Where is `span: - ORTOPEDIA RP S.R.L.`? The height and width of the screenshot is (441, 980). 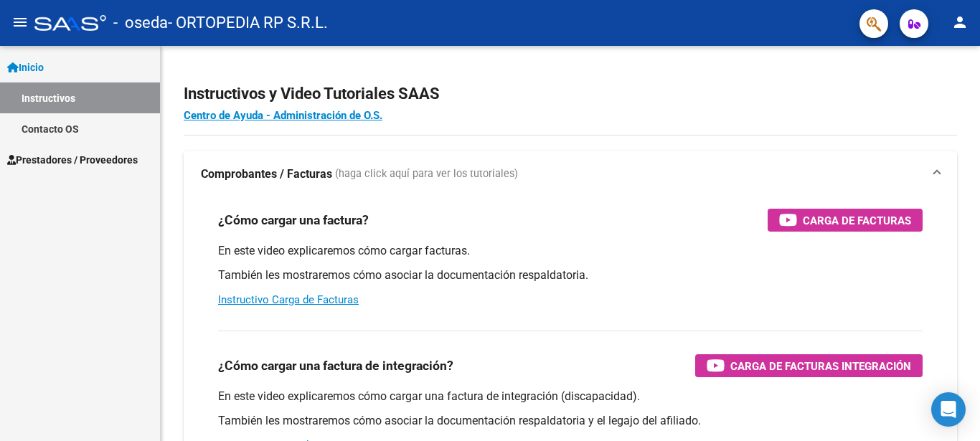
span: - ORTOPEDIA RP S.R.L. is located at coordinates (247, 23).